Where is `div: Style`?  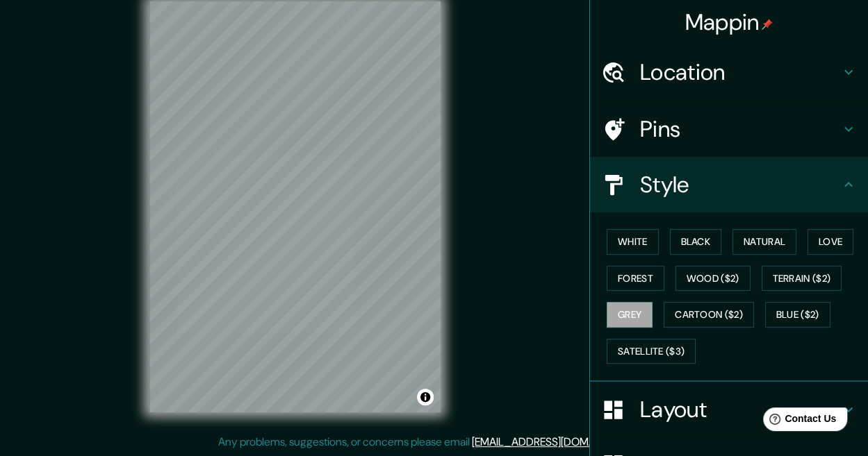
div: Style is located at coordinates (729, 185).